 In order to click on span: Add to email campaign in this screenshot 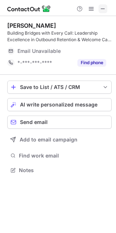, I will do `click(48, 140)`.